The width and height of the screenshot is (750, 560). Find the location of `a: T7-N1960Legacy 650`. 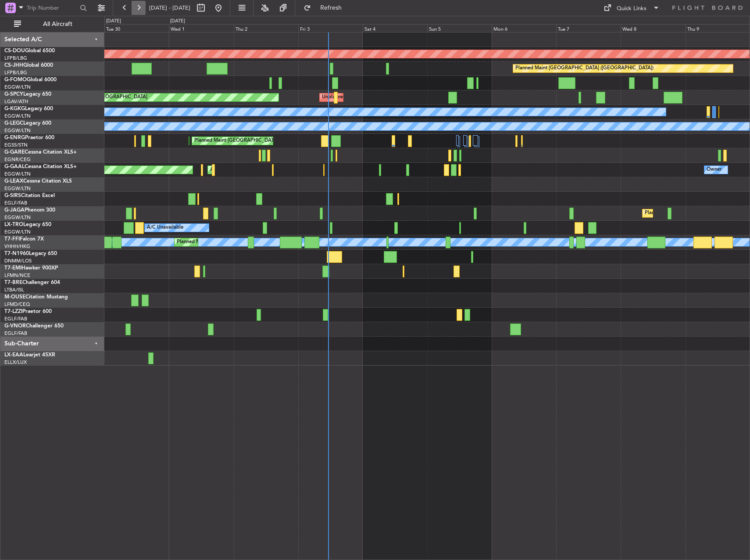

a: T7-N1960Legacy 650 is located at coordinates (31, 253).